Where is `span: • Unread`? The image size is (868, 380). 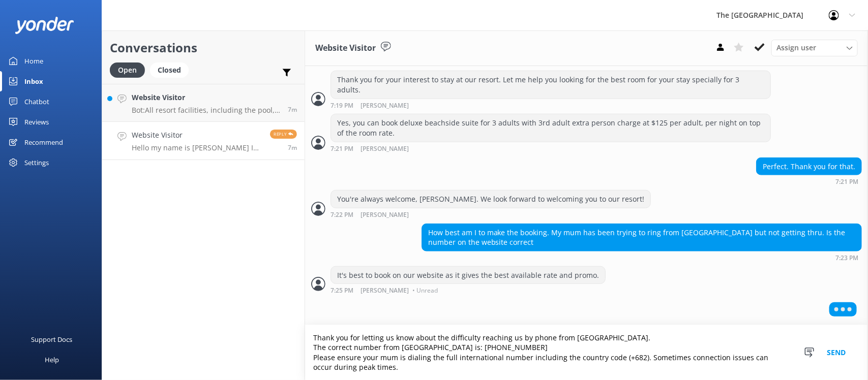 span: • Unread is located at coordinates (425, 291).